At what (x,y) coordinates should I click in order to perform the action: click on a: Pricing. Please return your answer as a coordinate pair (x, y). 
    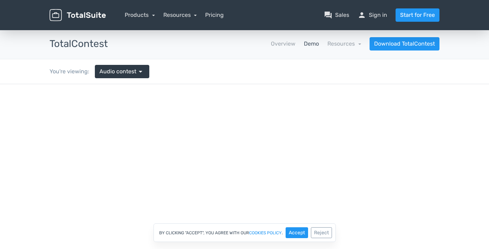
    Looking at the image, I should click on (214, 15).